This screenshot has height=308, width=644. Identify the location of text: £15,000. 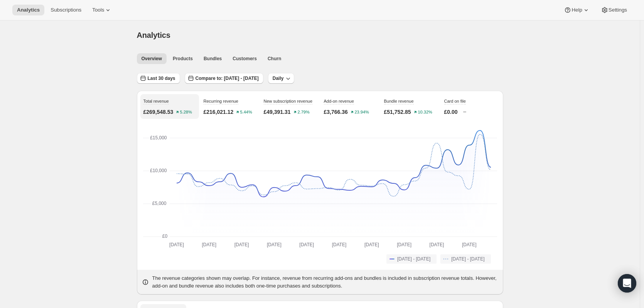
(158, 138).